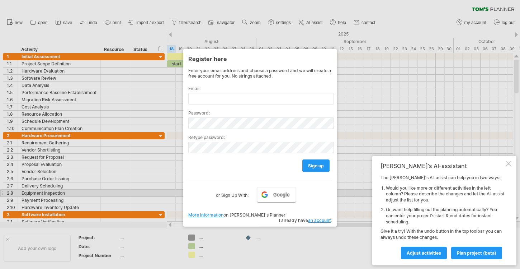 Image resolution: width=520 pixels, height=269 pixels. Describe the element at coordinates (232, 193) in the screenshot. I see `label: or Sign Up With:` at that location.